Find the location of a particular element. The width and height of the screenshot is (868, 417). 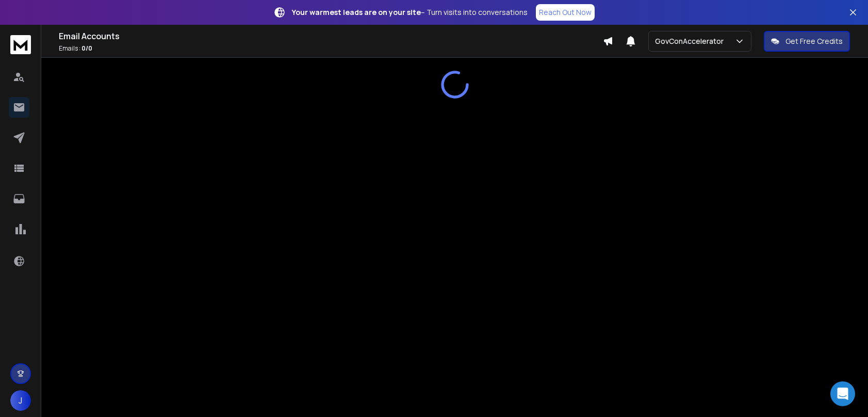

p: Get Free Credits is located at coordinates (814, 41).